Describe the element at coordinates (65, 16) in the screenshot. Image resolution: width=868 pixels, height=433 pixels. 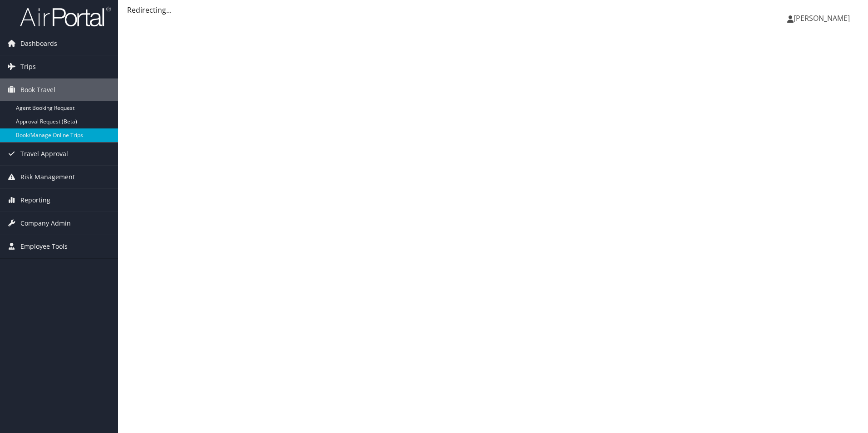
I see `img: airportal-logo.png` at that location.